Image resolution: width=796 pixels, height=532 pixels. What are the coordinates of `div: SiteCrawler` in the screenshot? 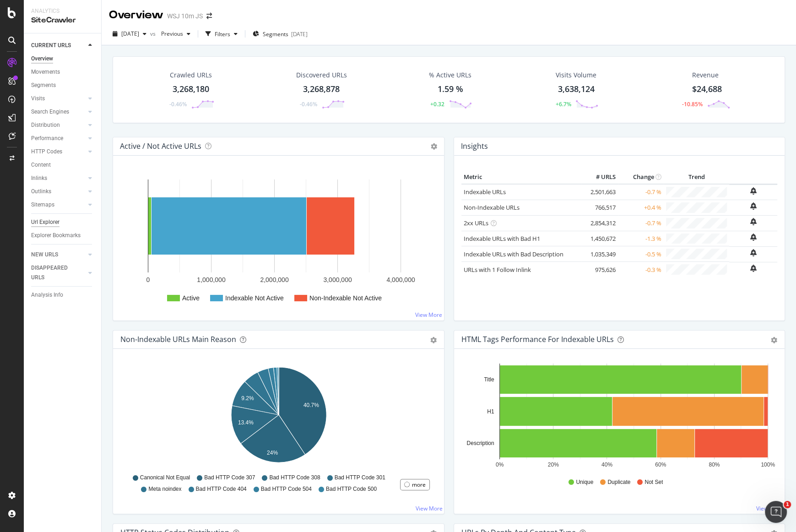 It's located at (62, 20).